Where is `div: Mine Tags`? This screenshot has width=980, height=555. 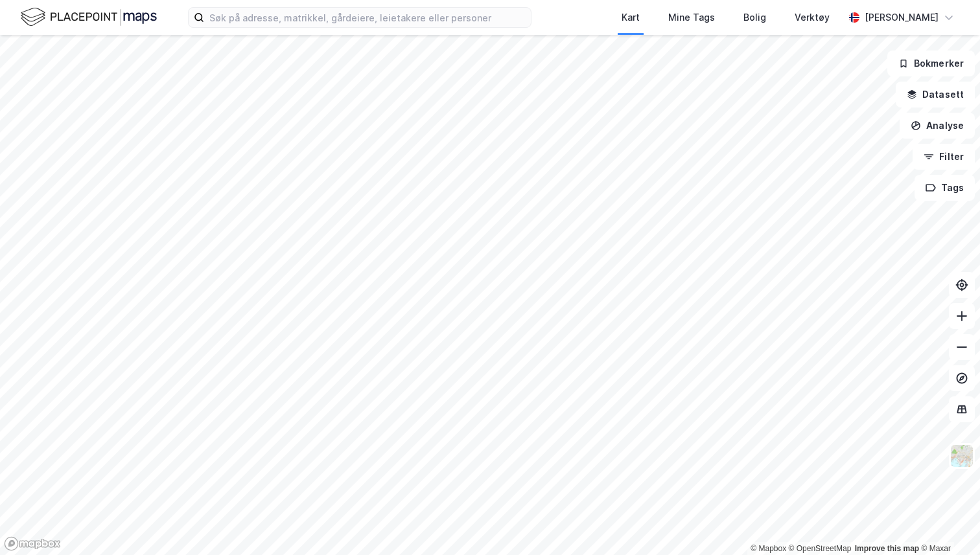
div: Mine Tags is located at coordinates (691, 18).